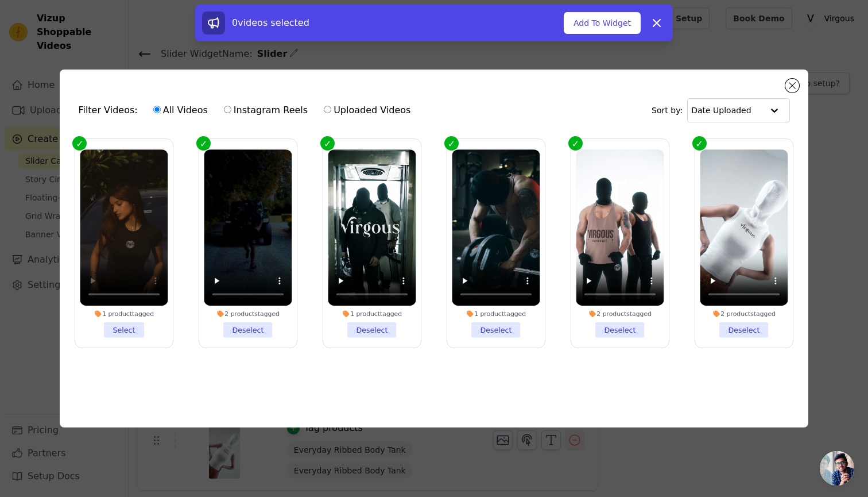  What do you see at coordinates (266, 110) in the screenshot?
I see `label: Instagram Reels` at bounding box center [266, 110].